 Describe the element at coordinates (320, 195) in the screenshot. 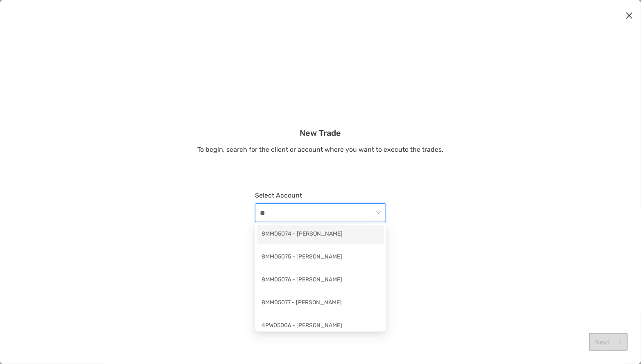

I see `label: Select Account` at that location.